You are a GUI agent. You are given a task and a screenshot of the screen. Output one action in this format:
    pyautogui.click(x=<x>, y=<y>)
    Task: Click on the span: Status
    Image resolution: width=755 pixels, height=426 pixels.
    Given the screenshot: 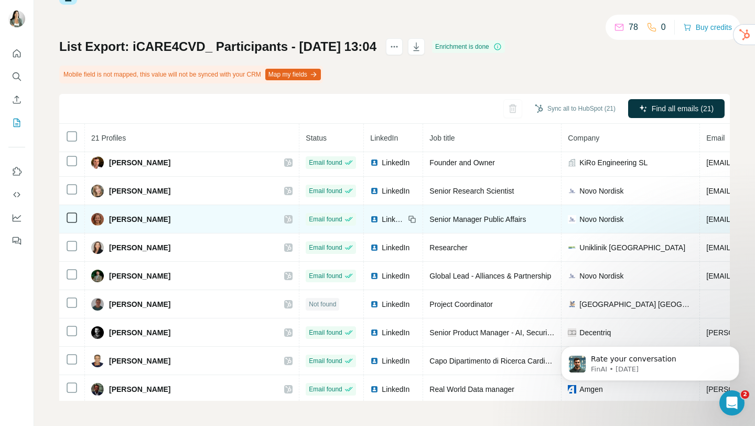 What is the action you would take?
    pyautogui.click(x=316, y=138)
    